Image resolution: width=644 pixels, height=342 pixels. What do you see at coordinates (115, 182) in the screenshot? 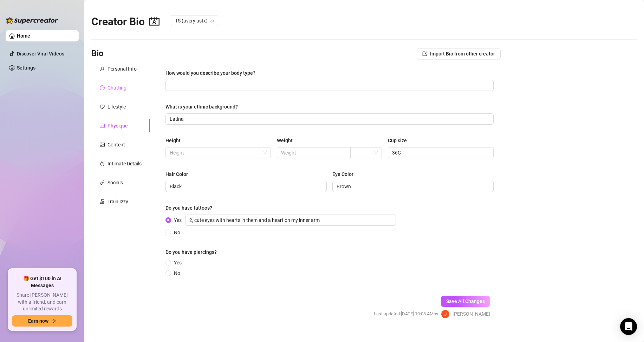
I see `div: Socials` at bounding box center [115, 182].